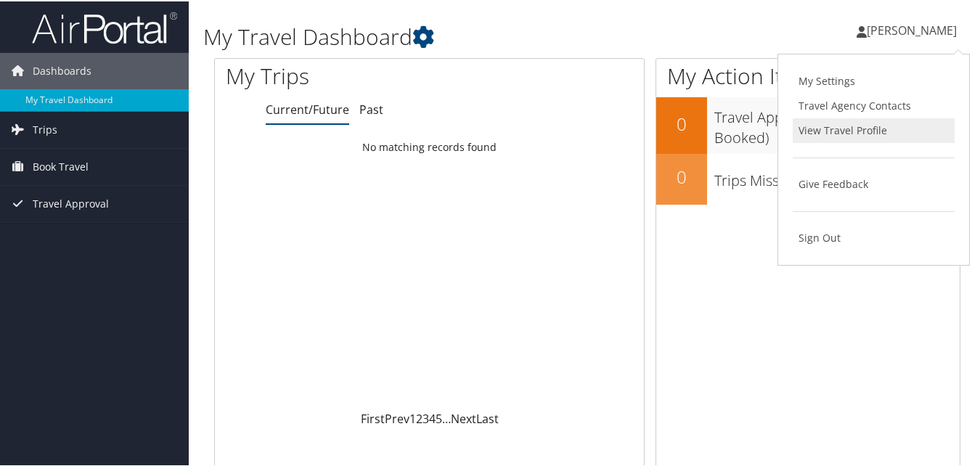 The width and height of the screenshot is (980, 466). Describe the element at coordinates (432, 417) in the screenshot. I see `a: 4` at that location.